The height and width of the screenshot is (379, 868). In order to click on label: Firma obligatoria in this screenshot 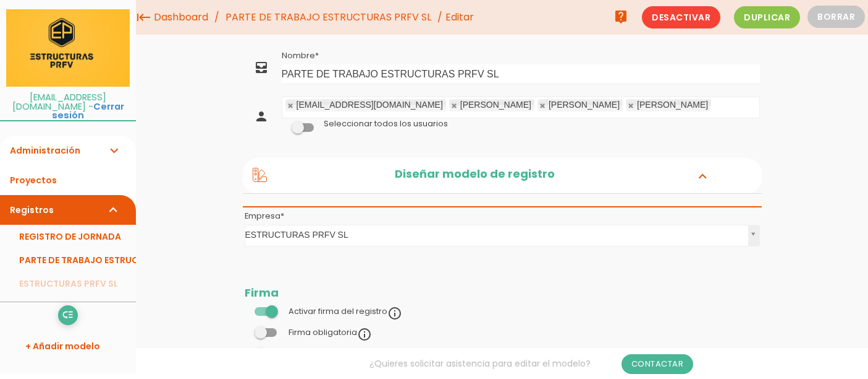, I will do `click(330, 331)`.